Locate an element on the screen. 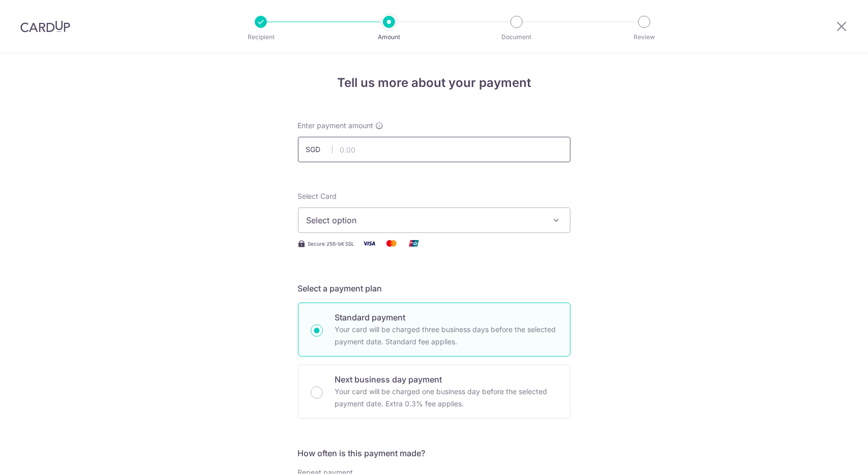 Image resolution: width=868 pixels, height=474 pixels. p: Your card will be charged one business day before the selected payment date. Extra 0.3% fee applies. is located at coordinates (447, 398).